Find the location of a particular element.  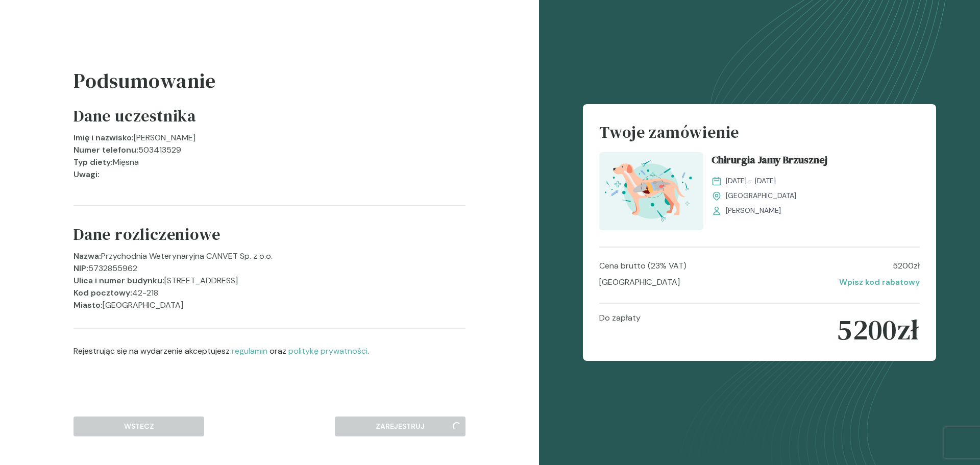

p: Rejestrując się na wydarzenie akceptujesz oraz . is located at coordinates (269, 351).